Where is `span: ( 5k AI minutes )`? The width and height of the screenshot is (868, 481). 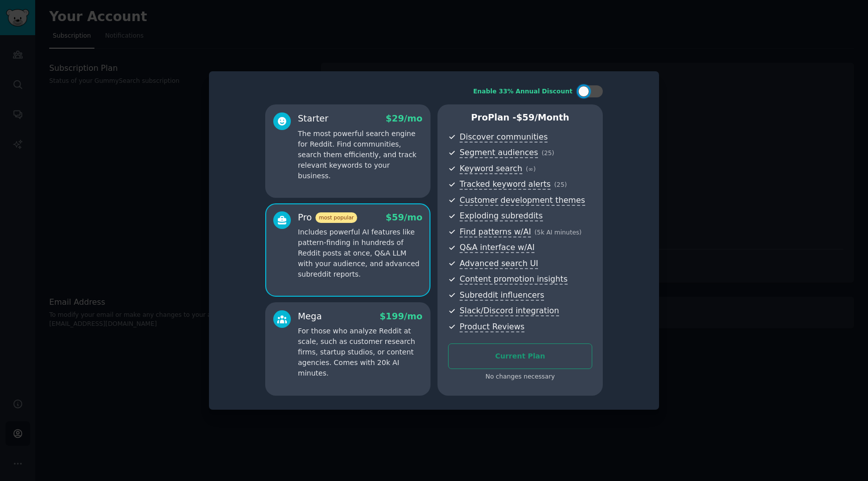
span: ( 5k AI minutes ) is located at coordinates (558, 232).